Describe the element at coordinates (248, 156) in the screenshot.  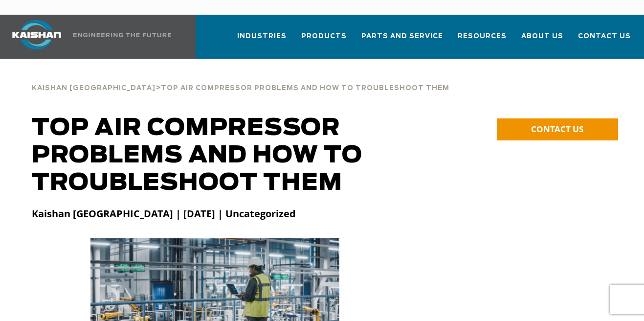
I see `h1: Top Air Compressor Problems and How to Troubleshoot Them` at that location.